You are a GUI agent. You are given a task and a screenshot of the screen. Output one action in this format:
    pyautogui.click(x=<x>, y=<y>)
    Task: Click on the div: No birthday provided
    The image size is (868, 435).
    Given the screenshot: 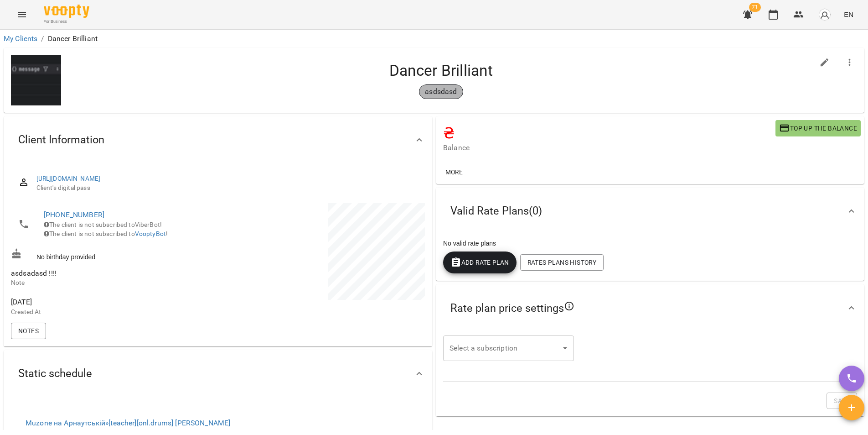 What is the action you would take?
    pyautogui.click(x=114, y=255)
    